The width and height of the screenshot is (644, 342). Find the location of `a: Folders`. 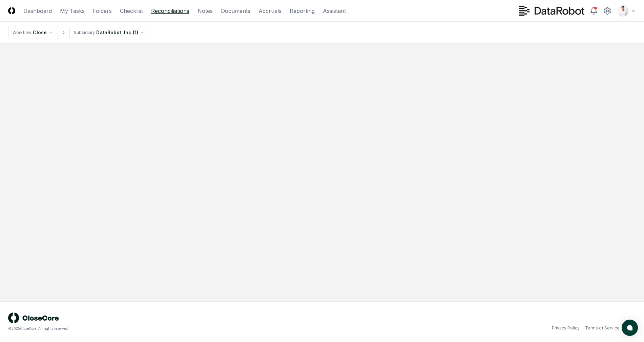

a: Folders is located at coordinates (102, 11).